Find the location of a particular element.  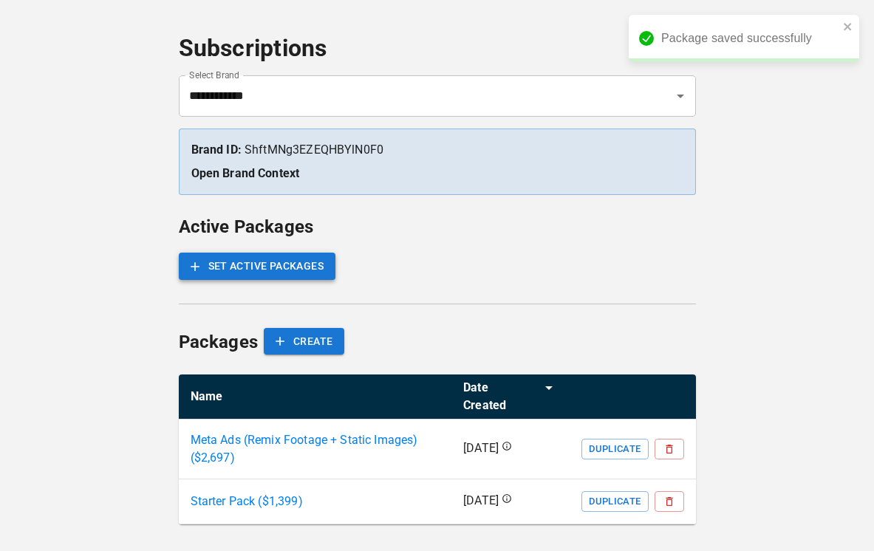

h4: Subscriptions is located at coordinates (437, 49).